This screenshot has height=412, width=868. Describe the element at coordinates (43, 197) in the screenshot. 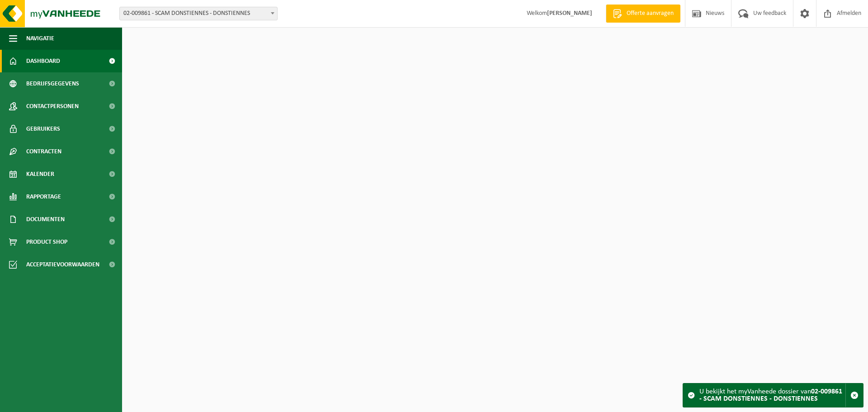

I see `span: Rapportage` at that location.